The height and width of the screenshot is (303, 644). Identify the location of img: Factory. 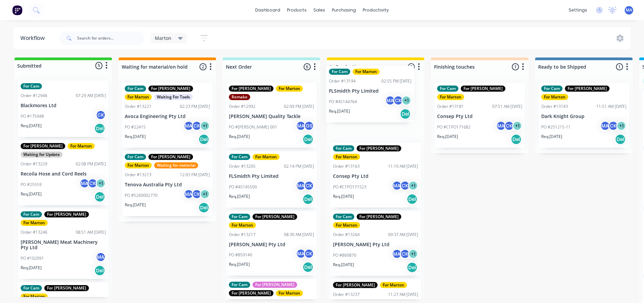
(17, 10).